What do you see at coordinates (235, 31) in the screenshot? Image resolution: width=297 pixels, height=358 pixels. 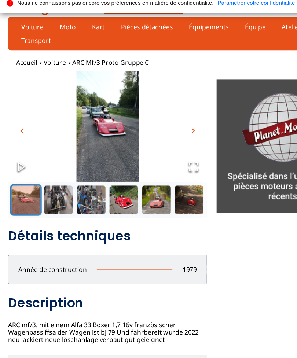 I see `a: Équipe` at bounding box center [235, 31].